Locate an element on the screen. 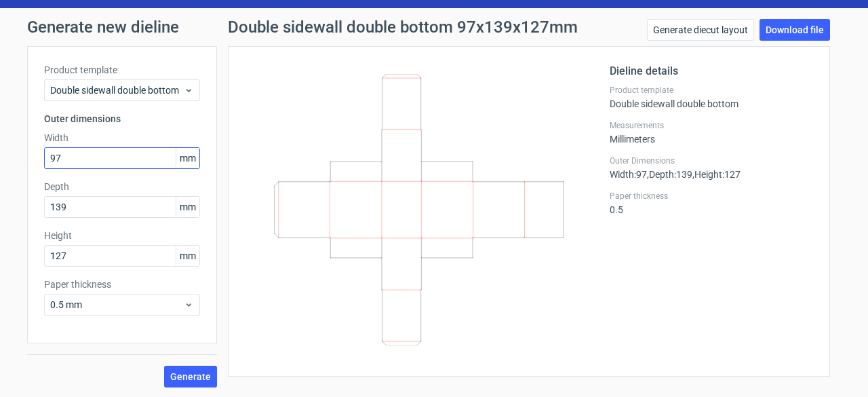  span: Width : 97 is located at coordinates (628, 174).